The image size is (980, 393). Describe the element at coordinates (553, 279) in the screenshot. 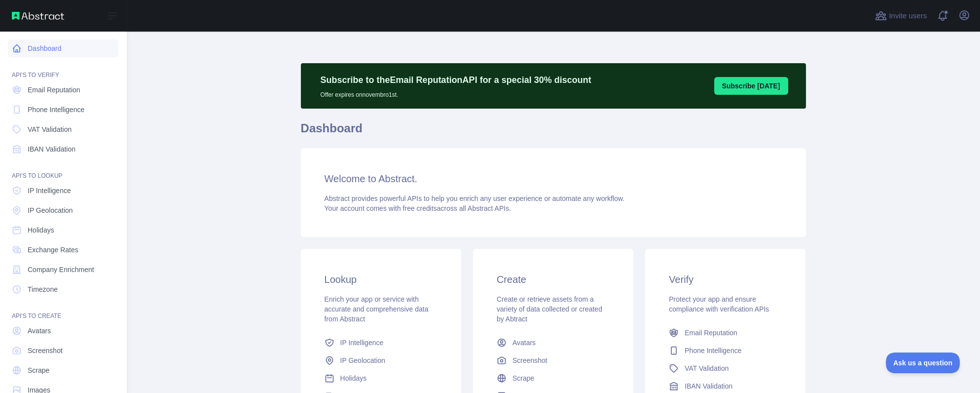

I see `h3: Create` at that location.